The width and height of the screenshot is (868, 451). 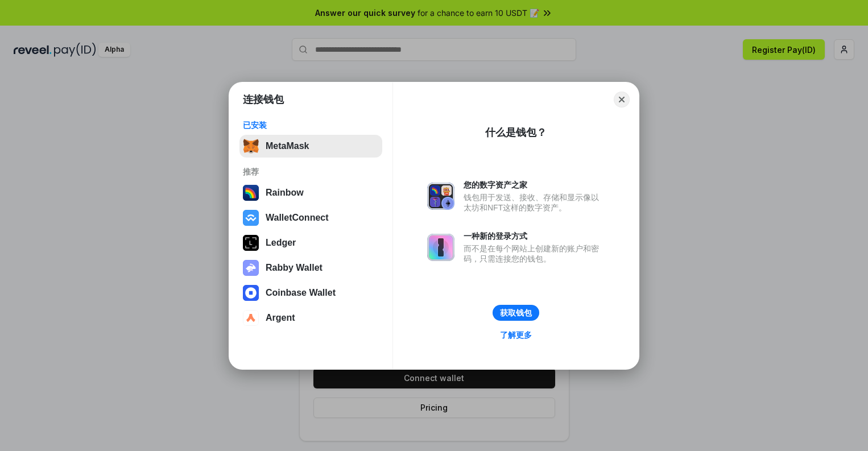 What do you see at coordinates (516, 312) in the screenshot?
I see `button: 获取钱包` at bounding box center [516, 312].